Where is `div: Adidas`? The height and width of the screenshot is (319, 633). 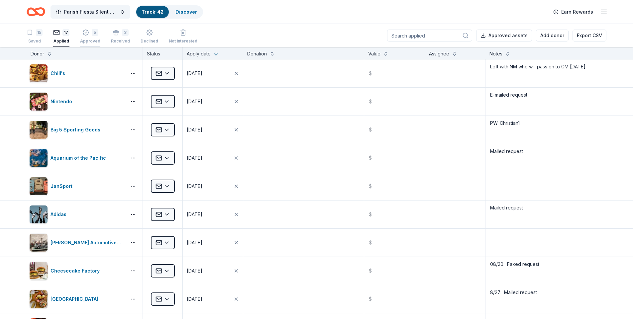 div: Adidas is located at coordinates (60, 215).